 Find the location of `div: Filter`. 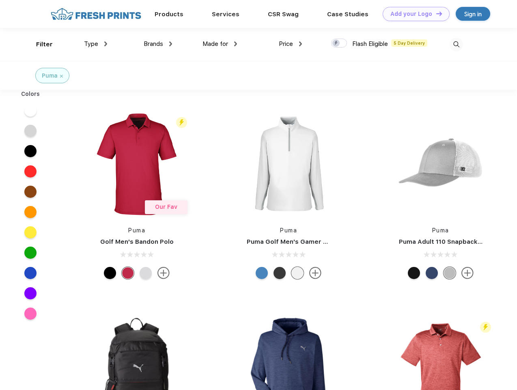

div: Filter is located at coordinates (44, 44).